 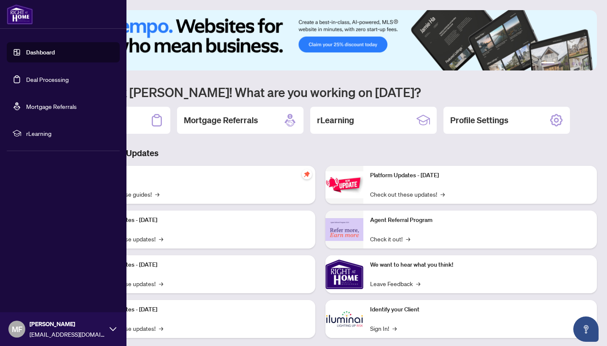 I want to click on p: Self-Help, so click(x=199, y=175).